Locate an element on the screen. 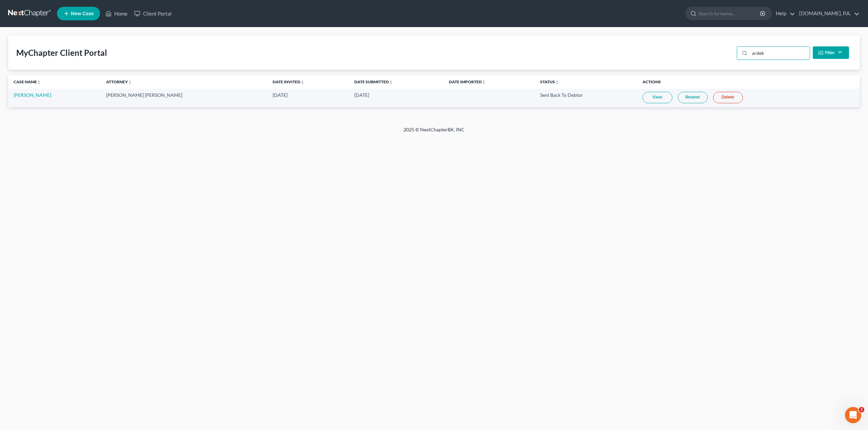 The image size is (868, 430). a: Statusunfold_more is located at coordinates (549, 82).